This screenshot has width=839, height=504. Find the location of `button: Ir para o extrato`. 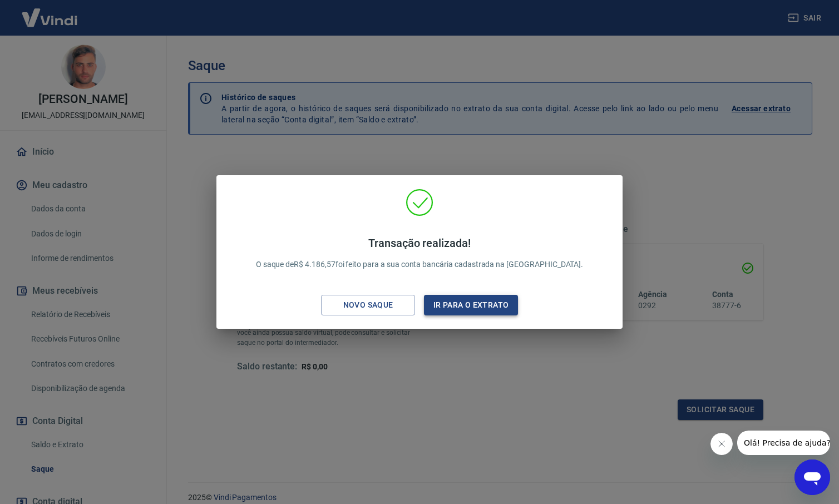

button: Ir para o extrato is located at coordinates (471, 305).